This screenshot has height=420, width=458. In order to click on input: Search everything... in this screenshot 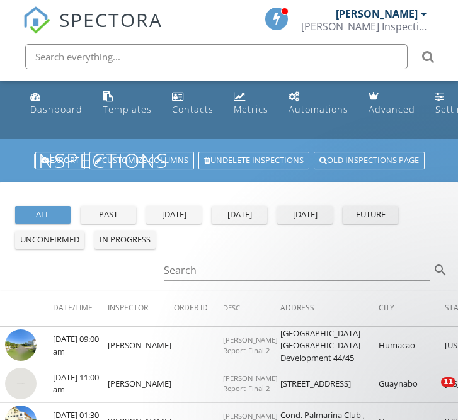, I will do `click(216, 57)`.